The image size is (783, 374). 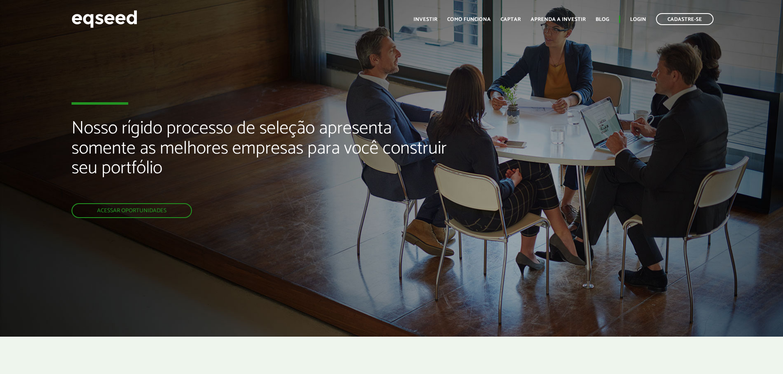 What do you see at coordinates (261, 161) in the screenshot?
I see `h2: Nosso rígido processo de seleção apresenta somente as melhores empresas para você construir seu p...` at bounding box center [261, 161].